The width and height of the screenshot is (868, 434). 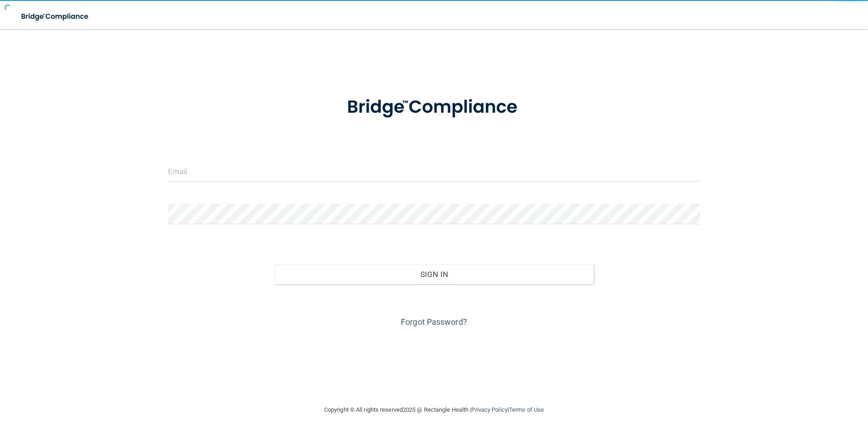 I want to click on button: Sign In, so click(x=434, y=274).